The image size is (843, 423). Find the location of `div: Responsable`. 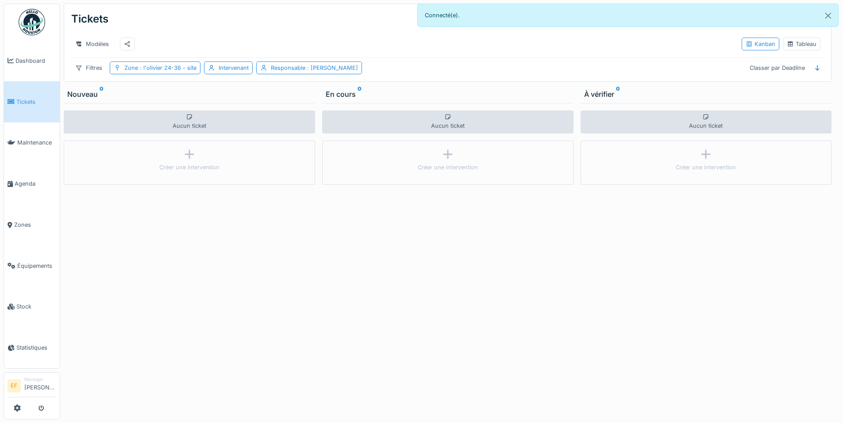

div: Responsable is located at coordinates (314, 68).